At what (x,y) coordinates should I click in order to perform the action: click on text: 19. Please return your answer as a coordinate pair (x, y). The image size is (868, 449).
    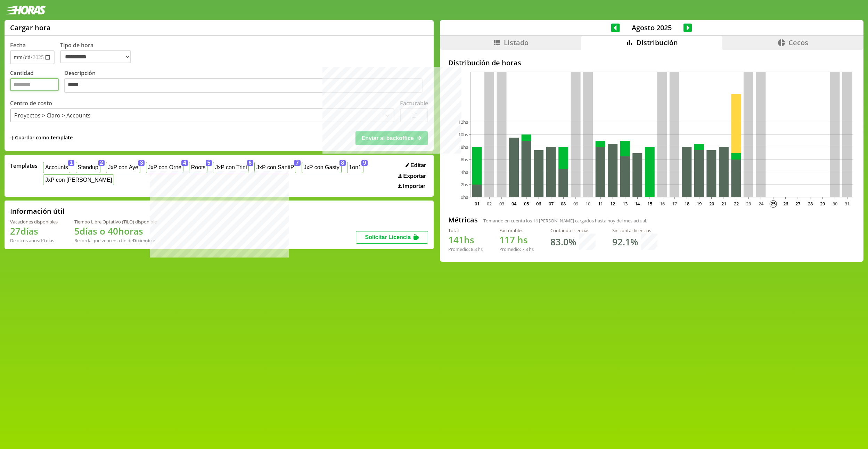
    Looking at the image, I should click on (699, 204).